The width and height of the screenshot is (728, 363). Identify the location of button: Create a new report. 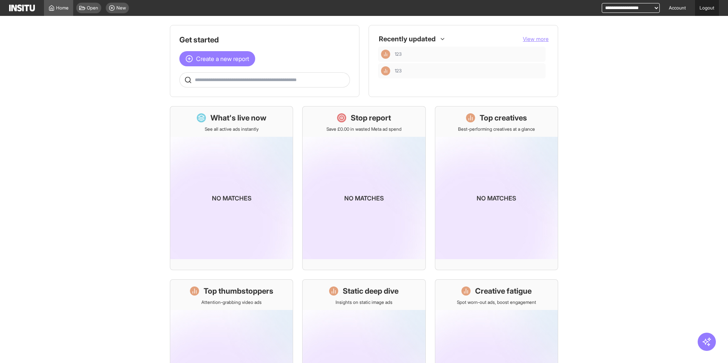
(217, 59).